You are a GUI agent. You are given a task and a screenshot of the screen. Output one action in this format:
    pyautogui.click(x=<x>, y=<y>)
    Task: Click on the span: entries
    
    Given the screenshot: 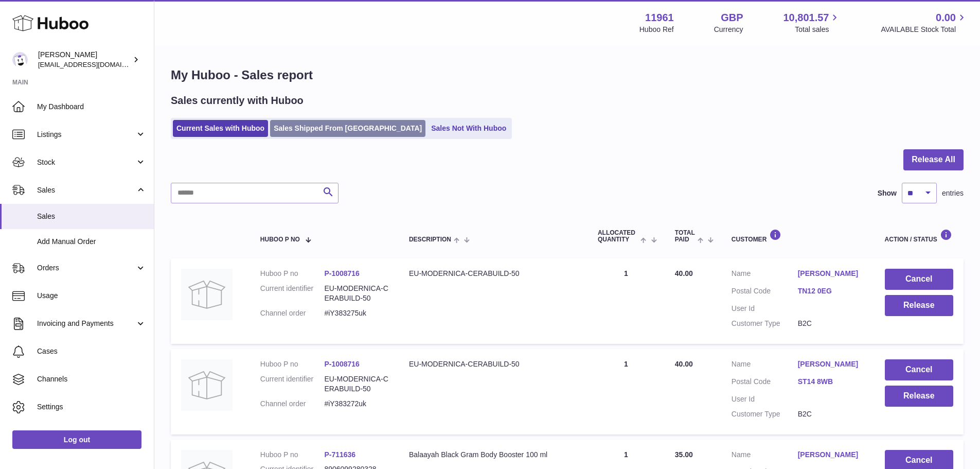 What is the action you would take?
    pyautogui.click(x=952, y=193)
    